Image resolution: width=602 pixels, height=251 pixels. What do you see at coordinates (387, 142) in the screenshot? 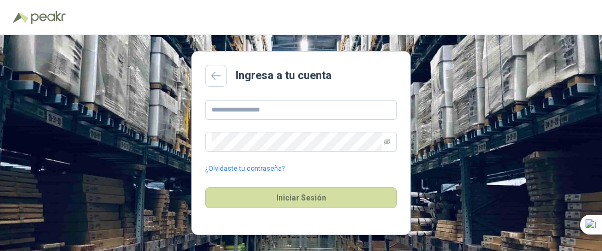
I see `span: eye-invisible` at bounding box center [387, 142].